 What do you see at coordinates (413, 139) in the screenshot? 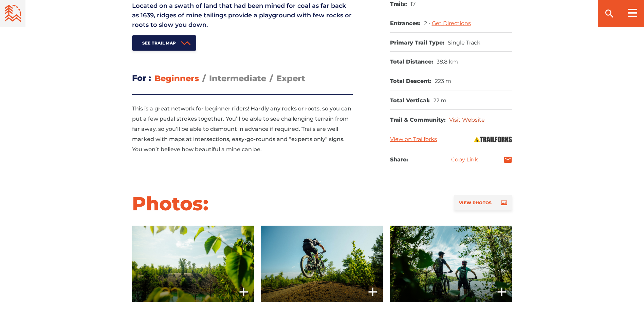
I see `a: View on Trailforks` at bounding box center [413, 139].